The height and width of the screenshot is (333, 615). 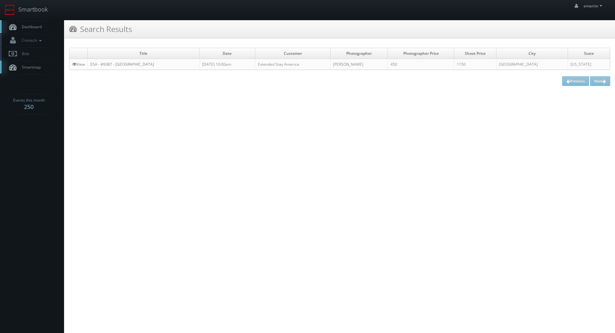 I want to click on span: Bids, so click(x=24, y=53).